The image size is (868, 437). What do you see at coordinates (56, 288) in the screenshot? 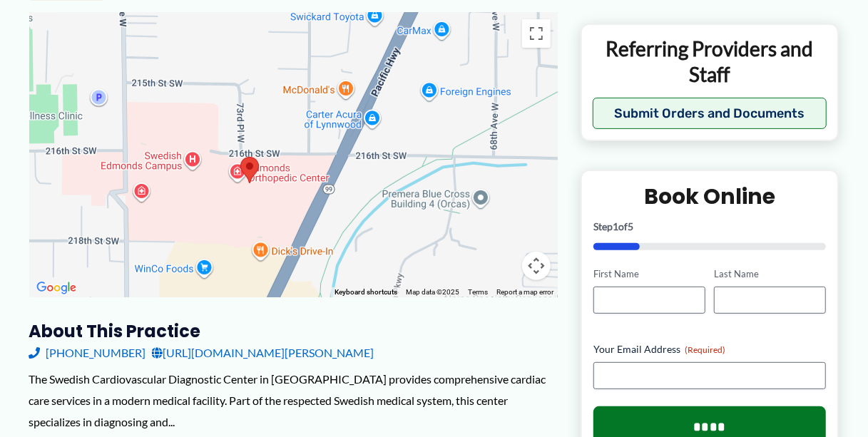
I see `img: Google` at bounding box center [56, 288].